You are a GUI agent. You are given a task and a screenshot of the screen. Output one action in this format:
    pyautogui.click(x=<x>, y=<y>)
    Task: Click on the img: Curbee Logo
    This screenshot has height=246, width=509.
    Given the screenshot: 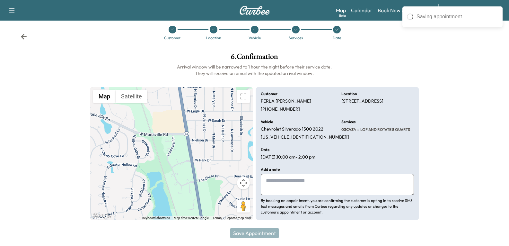 What is the action you would take?
    pyautogui.click(x=254, y=10)
    